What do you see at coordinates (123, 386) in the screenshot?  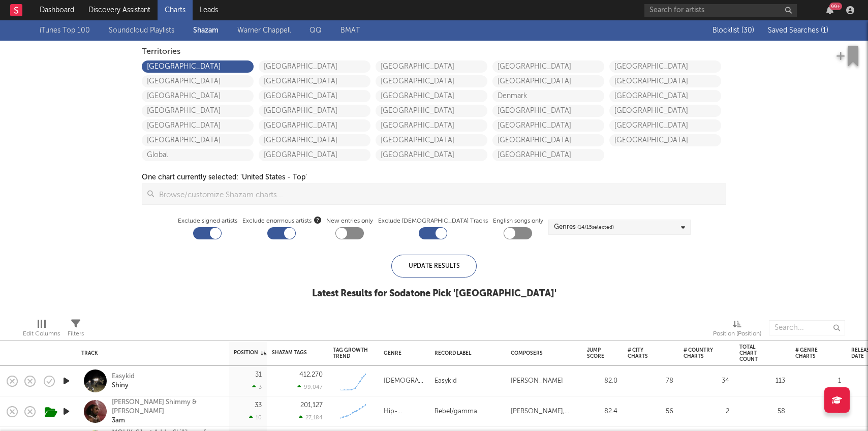 I see `div: Shiny` at bounding box center [123, 386].